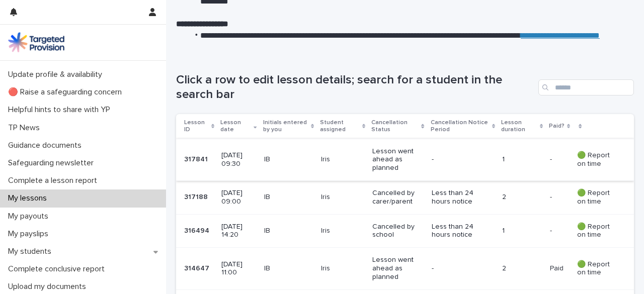 The height and width of the screenshot is (294, 644). Describe the element at coordinates (49, 287) in the screenshot. I see `p: Upload my documents` at that location.